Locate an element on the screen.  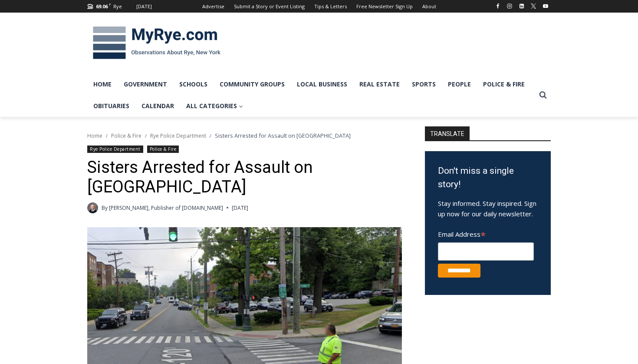
nav: Primary Navigation is located at coordinates (311, 95).